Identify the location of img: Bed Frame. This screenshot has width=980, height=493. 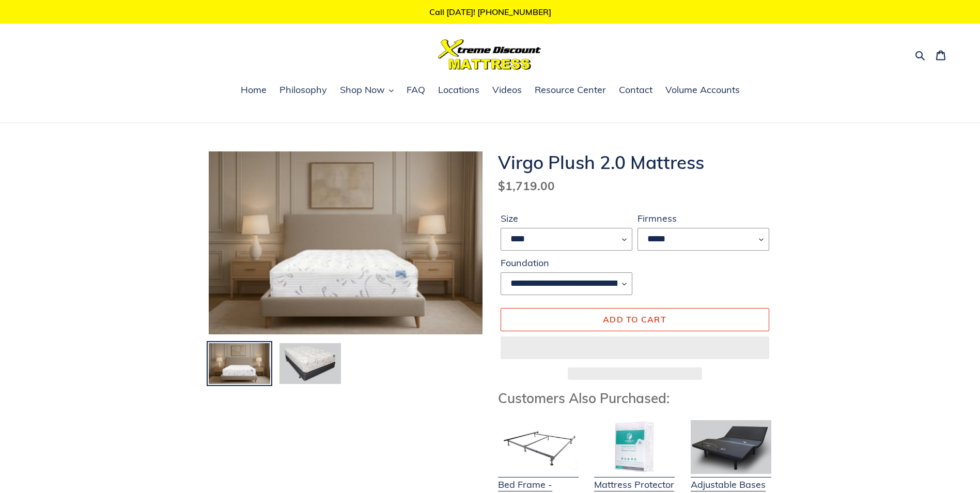
(538, 447).